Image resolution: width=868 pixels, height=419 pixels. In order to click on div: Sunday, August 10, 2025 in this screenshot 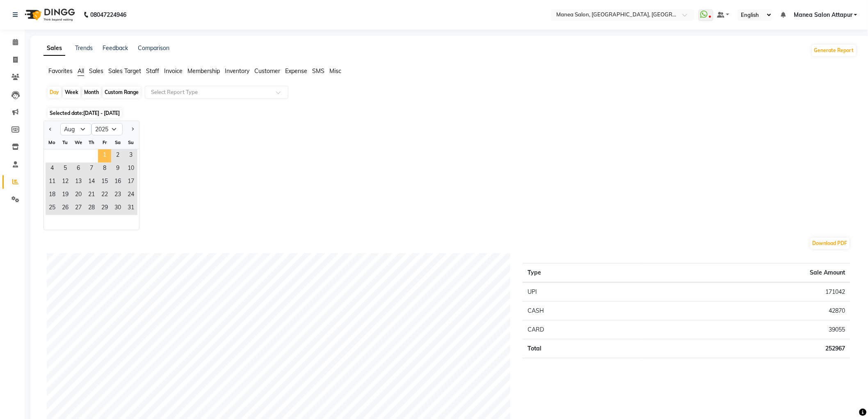, I will do `click(131, 169)`.